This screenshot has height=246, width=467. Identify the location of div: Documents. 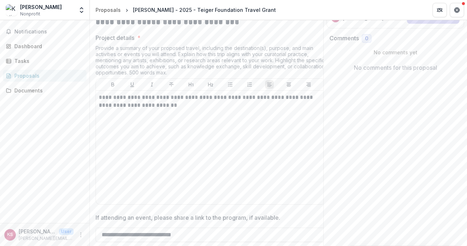
(47, 90).